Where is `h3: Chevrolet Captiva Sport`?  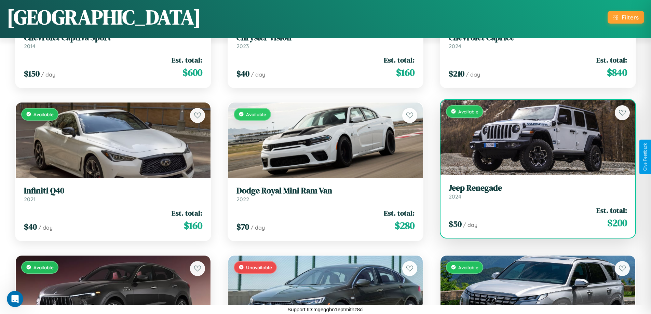
h3: Chevrolet Captiva Sport is located at coordinates (113, 38).